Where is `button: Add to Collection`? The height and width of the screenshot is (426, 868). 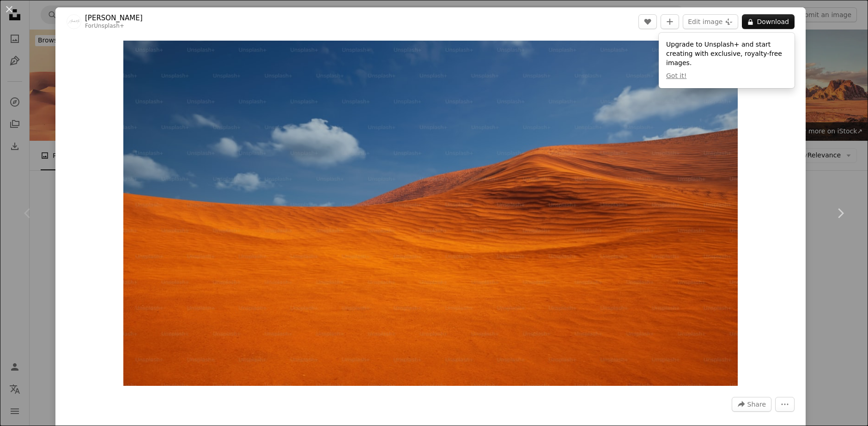
button: Add to Collection is located at coordinates (670, 22).